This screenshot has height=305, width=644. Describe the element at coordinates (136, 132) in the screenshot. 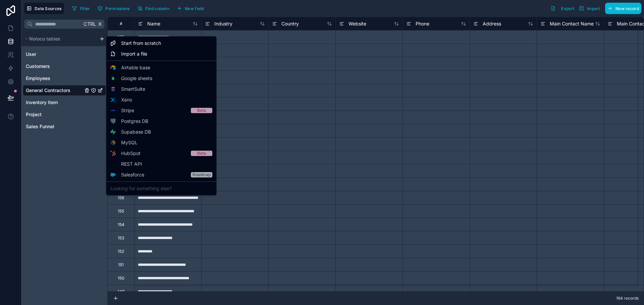

I see `span: Supabase DB` at that location.